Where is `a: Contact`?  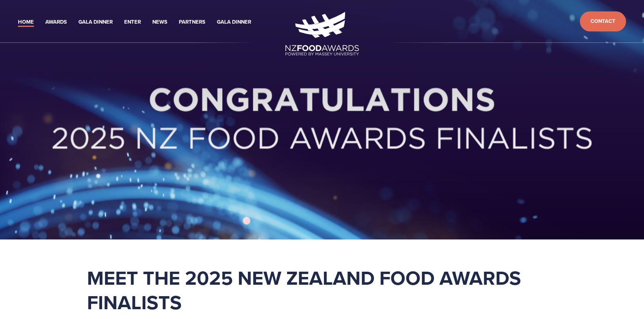
a: Contact is located at coordinates (603, 21).